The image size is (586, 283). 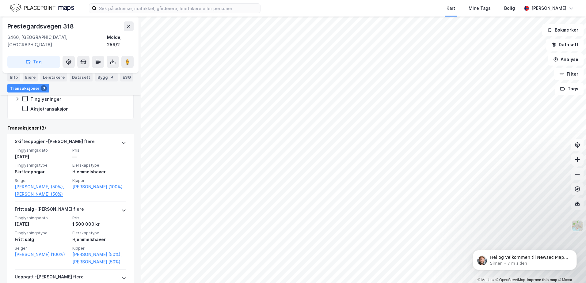 I want to click on a: Mapbox, so click(x=486, y=280).